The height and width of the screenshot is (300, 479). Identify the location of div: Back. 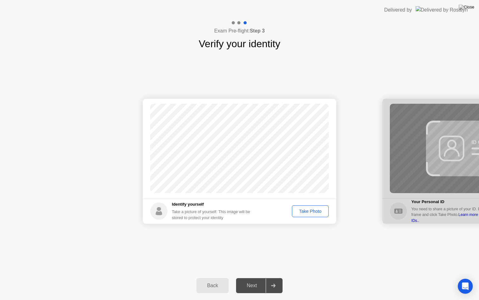
(213, 285).